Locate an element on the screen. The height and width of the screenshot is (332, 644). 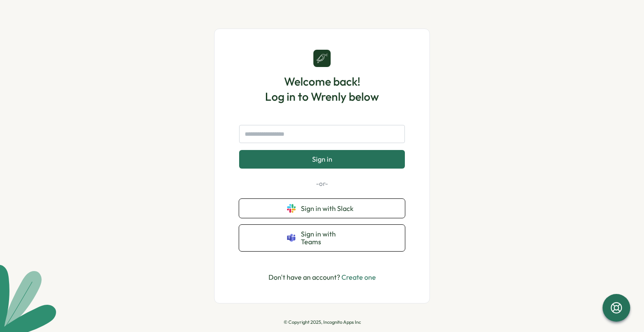
span: Sign in with Teams is located at coordinates (329, 238).